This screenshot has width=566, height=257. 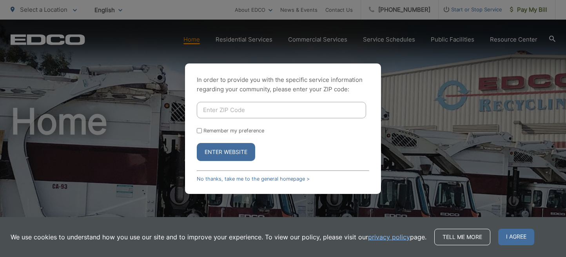 What do you see at coordinates (233, 130) in the screenshot?
I see `label: Remember my preference` at bounding box center [233, 130].